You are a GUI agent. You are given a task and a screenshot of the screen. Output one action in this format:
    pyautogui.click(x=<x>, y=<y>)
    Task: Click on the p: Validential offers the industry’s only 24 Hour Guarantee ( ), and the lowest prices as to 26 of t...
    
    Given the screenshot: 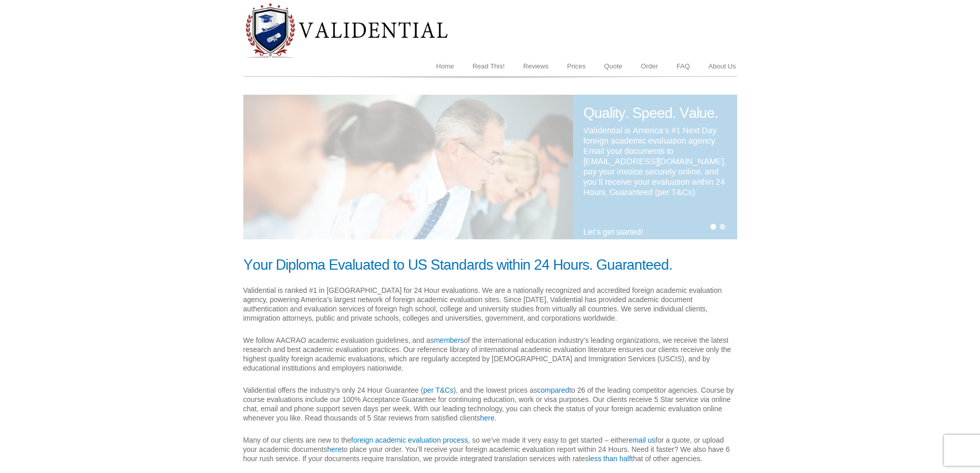 What is the action you would take?
    pyautogui.click(x=490, y=404)
    